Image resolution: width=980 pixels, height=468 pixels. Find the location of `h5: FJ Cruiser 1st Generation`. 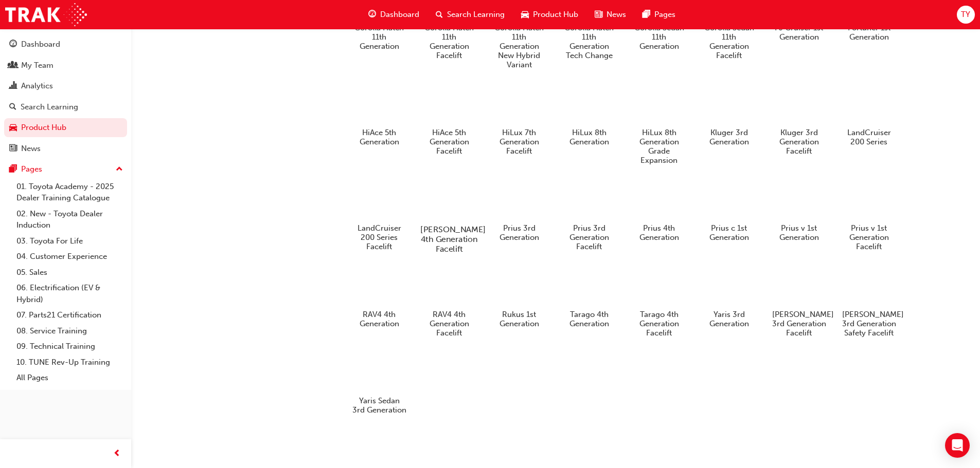

h5: FJ Cruiser 1st Generation is located at coordinates (799, 33).